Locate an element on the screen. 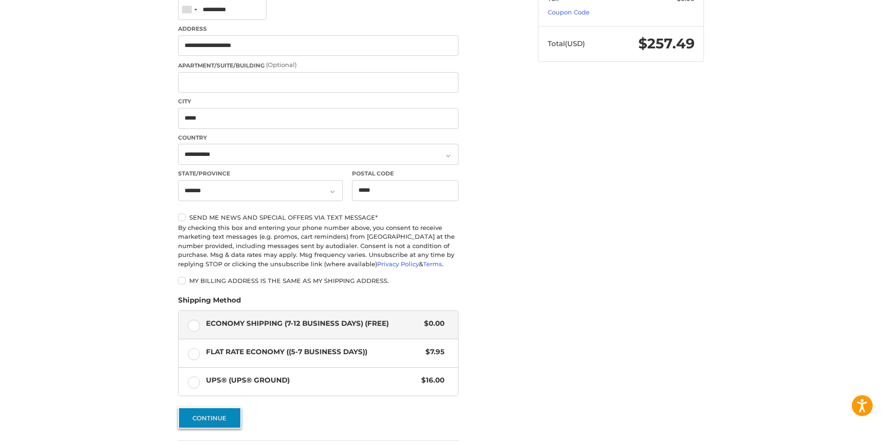  span: $7.95 is located at coordinates (432, 352).